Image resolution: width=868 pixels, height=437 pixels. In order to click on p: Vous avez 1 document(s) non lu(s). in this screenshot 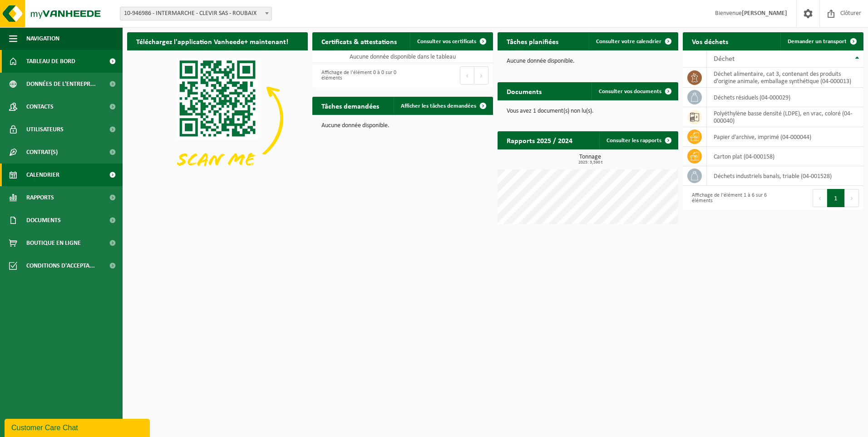, I will do `click(588, 111)`.